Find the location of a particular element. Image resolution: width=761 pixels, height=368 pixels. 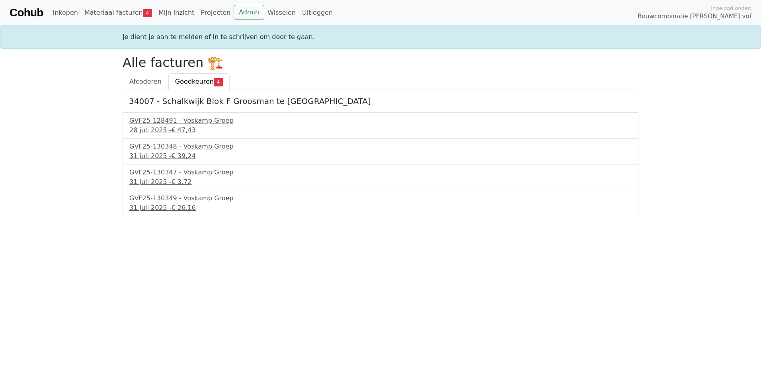

a: GVF25-130348 - Voskamp Groep31 juli 2025 -€ 39,24 is located at coordinates (381, 151).